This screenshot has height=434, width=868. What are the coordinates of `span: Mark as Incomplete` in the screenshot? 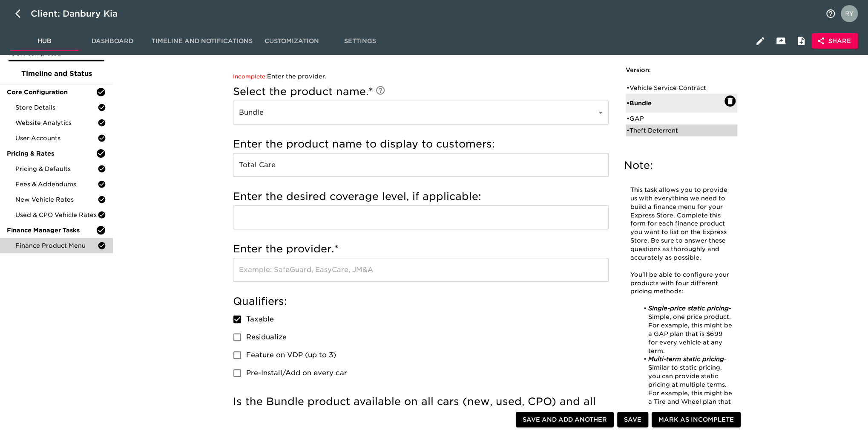 It's located at (696, 420).